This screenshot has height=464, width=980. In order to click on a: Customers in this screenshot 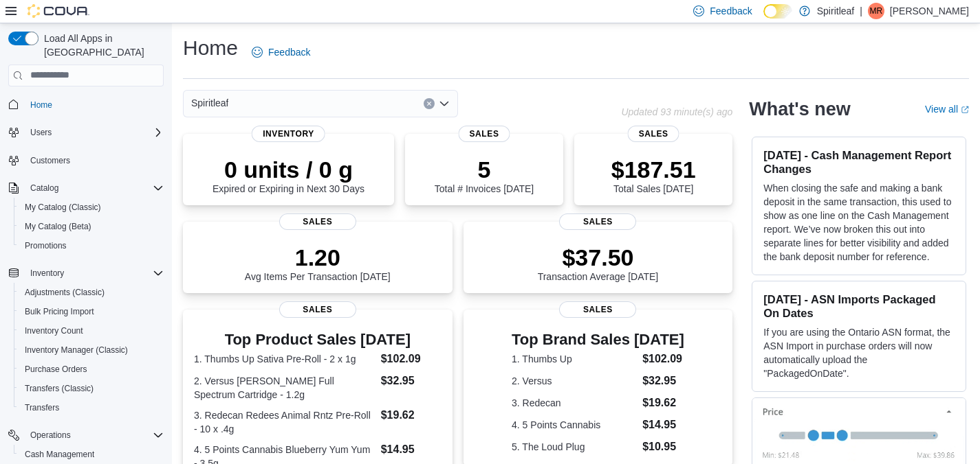, I will do `click(50, 160)`.